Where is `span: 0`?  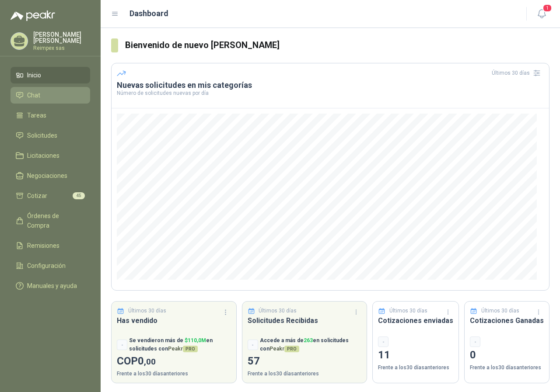
span: 0 is located at coordinates (146, 361).